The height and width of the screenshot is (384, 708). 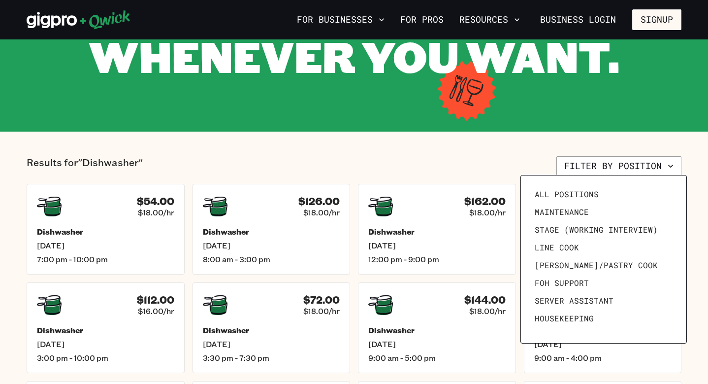 I want to click on span: Prep Cook, so click(x=557, y=336).